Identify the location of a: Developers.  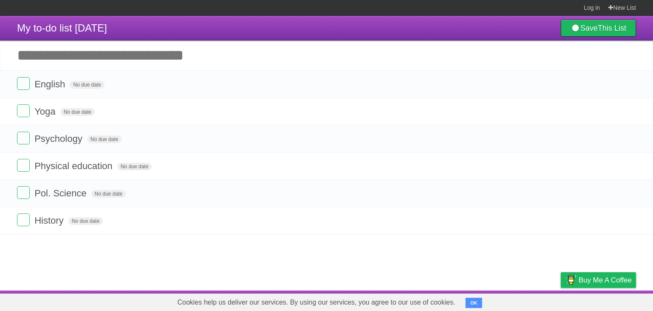
(493, 300).